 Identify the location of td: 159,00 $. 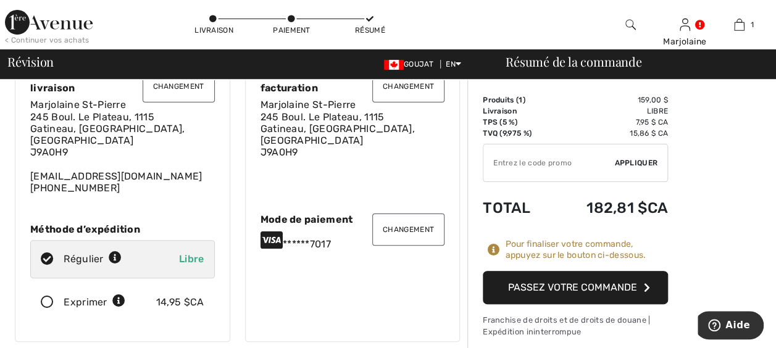
(610, 100).